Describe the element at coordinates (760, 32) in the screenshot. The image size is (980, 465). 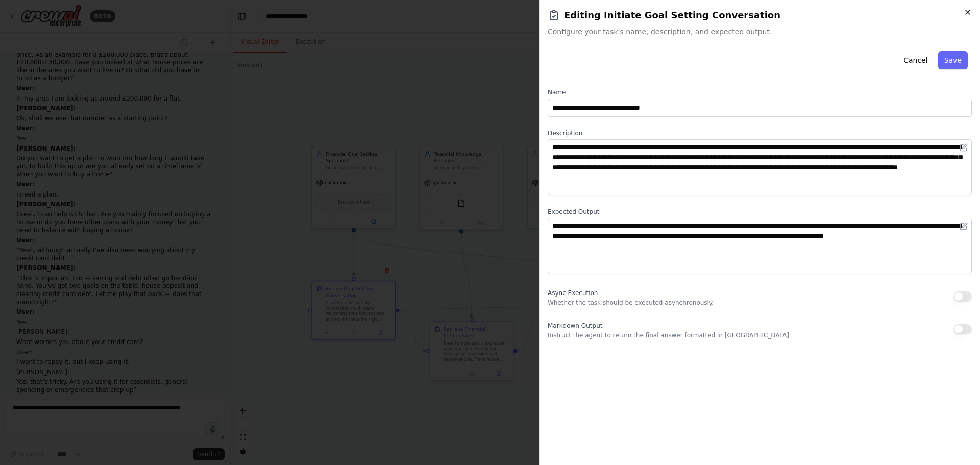
I see `span: Configure your task's name, description, and expected output.` at that location.